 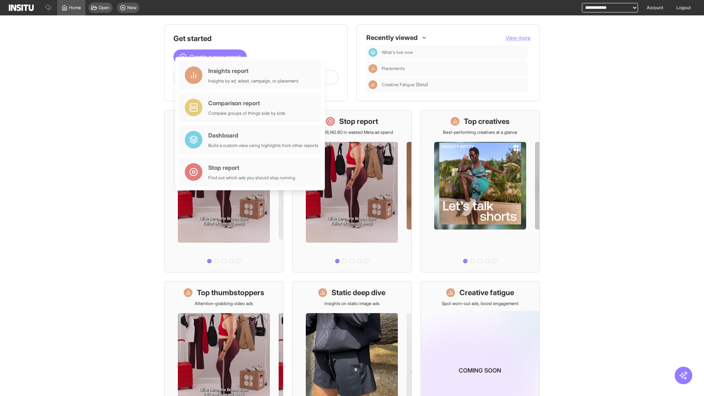 What do you see at coordinates (351, 191) in the screenshot?
I see `a: Stop reportSave £26,142.60 in wasted Meta ad spend` at bounding box center [351, 191].